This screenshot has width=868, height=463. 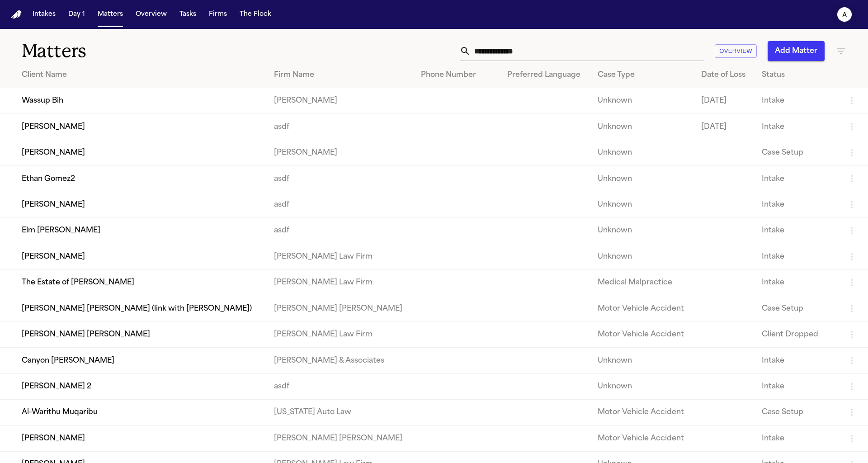 I want to click on div: Case Type, so click(x=642, y=75).